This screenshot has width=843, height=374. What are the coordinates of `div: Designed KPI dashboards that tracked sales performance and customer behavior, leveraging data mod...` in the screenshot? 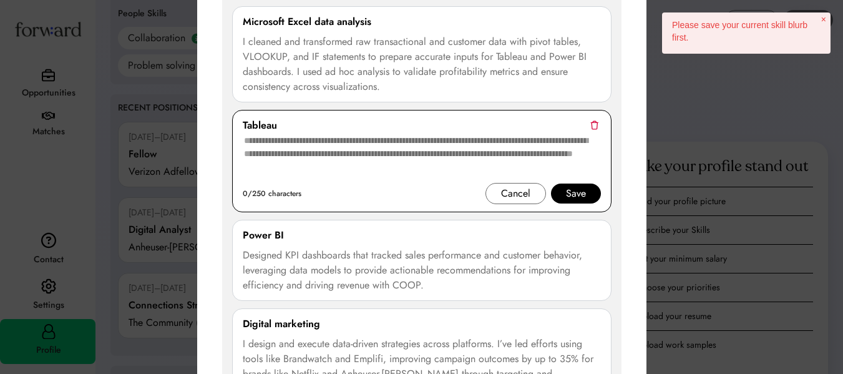 It's located at (422, 270).